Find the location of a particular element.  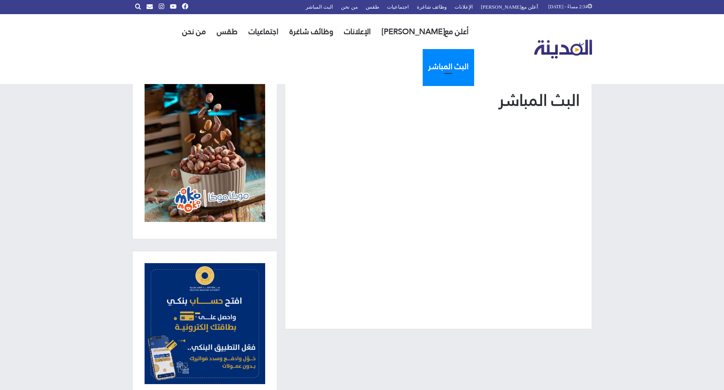

a: البث المباشر is located at coordinates (449, 66).